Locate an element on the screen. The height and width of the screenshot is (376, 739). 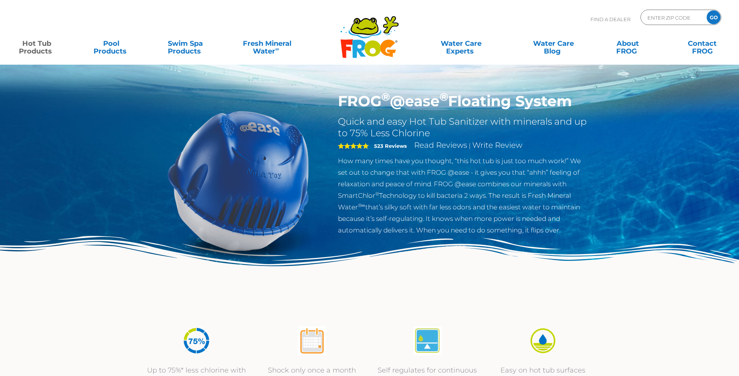
a: Water CareBlog is located at coordinates (553, 43).